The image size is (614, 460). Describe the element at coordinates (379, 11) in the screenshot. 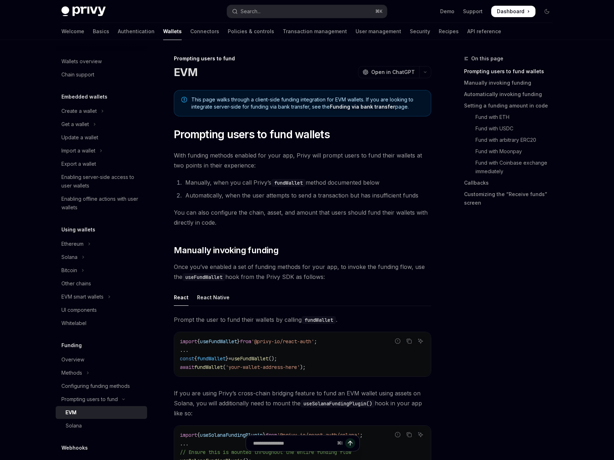

I see `span: ⌘ K` at that location.